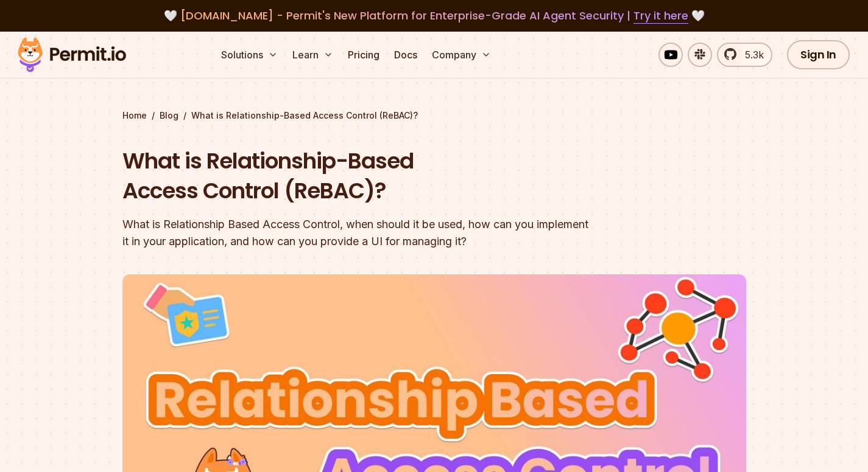 Image resolution: width=868 pixels, height=472 pixels. What do you see at coordinates (363, 54) in the screenshot?
I see `a: Pricing` at bounding box center [363, 54].